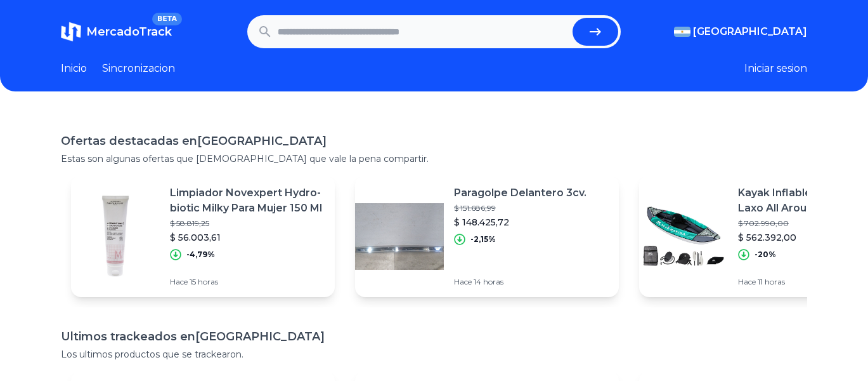  Describe the element at coordinates (129, 32) in the screenshot. I see `span: MercadoTrack` at that location.